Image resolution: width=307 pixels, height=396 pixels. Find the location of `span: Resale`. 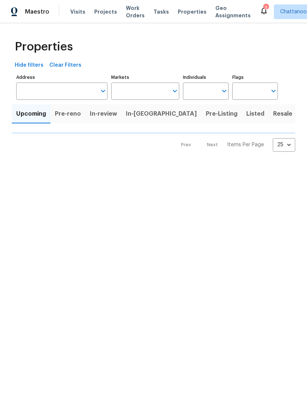

span: Resale is located at coordinates (283, 114).